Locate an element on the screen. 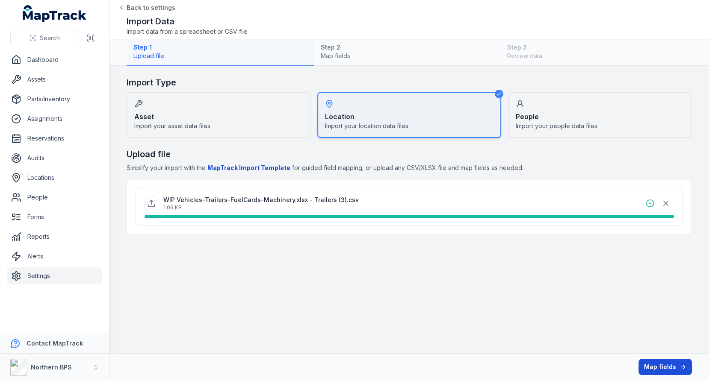 This screenshot has height=381, width=709. strong: Step 2 is located at coordinates (407, 47).